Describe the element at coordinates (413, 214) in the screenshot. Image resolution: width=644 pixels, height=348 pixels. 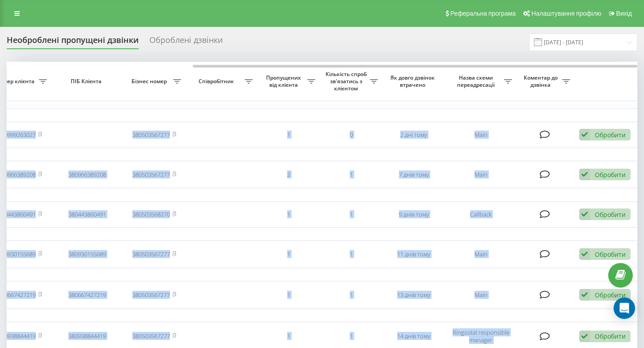
I see `td: 9 днів тому` at that location.